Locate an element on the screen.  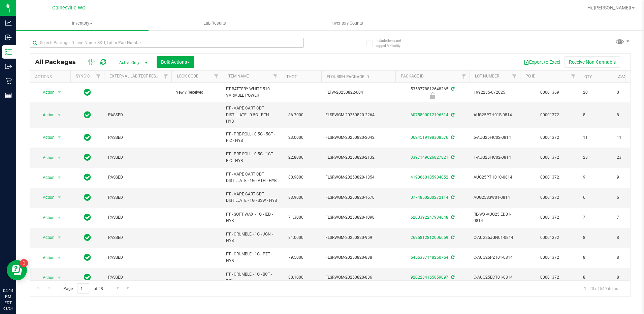
span: Bulk Actions is located at coordinates (175, 62).